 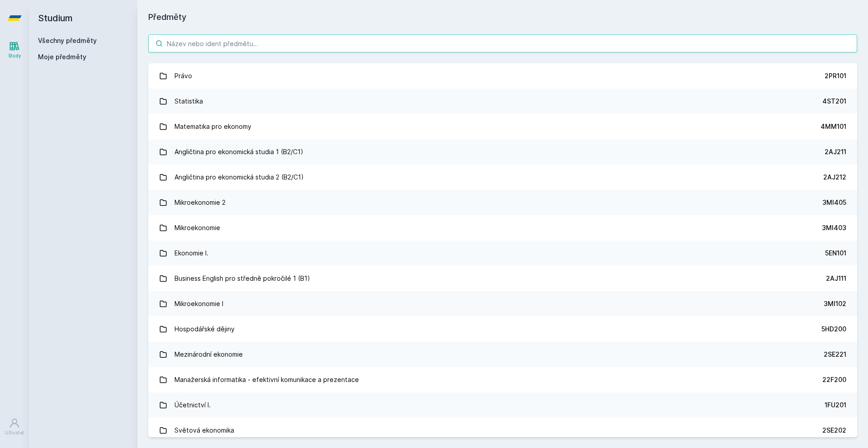 What do you see at coordinates (15, 55) in the screenshot?
I see `div: Study` at bounding box center [15, 55].